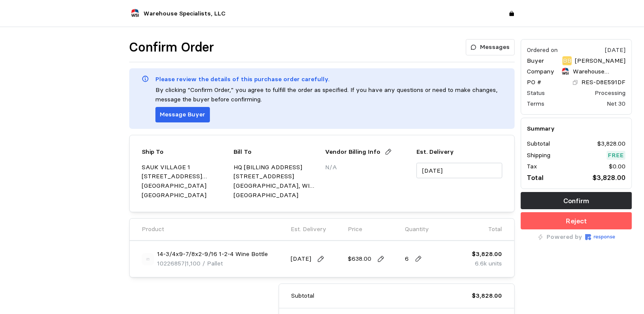 This screenshot has width=644, height=314. What do you see at coordinates (276, 168) in the screenshot?
I see `p: HQ [BILLING ADDRESS]` at bounding box center [276, 168].